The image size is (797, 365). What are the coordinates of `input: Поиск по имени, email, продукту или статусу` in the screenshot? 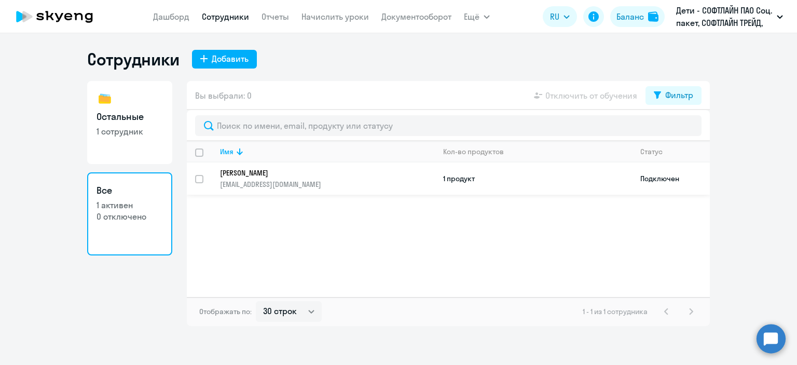 It's located at (448, 126).